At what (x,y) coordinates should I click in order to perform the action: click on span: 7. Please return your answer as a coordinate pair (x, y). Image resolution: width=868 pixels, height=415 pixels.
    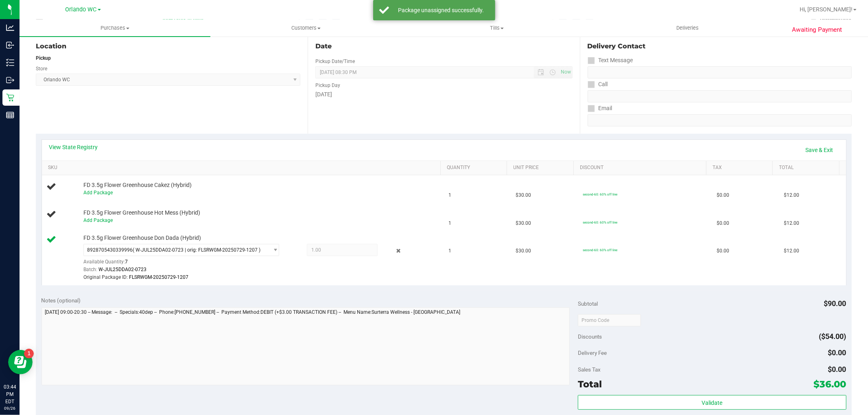
    Looking at the image, I should click on (126, 262).